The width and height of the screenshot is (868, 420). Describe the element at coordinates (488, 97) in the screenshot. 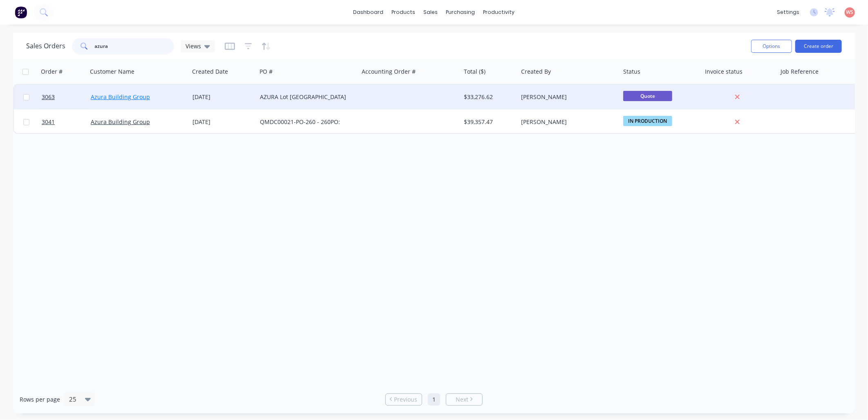

I see `div: $33,276.62` at that location.